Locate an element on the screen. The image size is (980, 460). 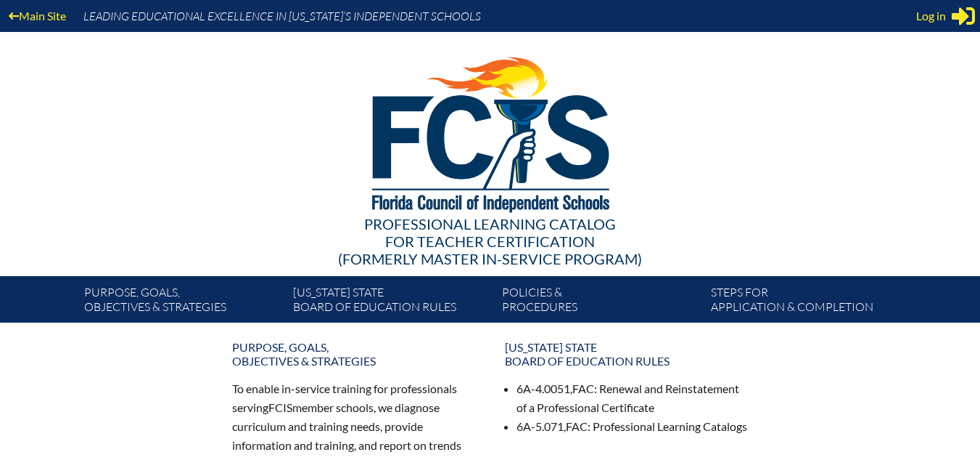
svg: Sign in or register is located at coordinates (964, 16).